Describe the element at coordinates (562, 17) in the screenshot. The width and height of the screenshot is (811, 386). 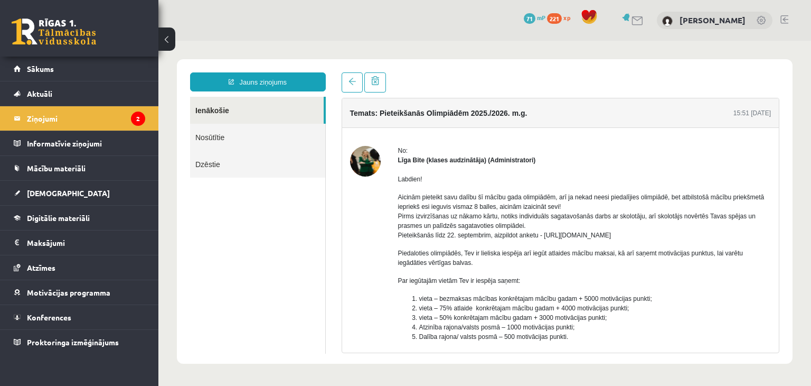
I see `a: 221 xp` at that location.